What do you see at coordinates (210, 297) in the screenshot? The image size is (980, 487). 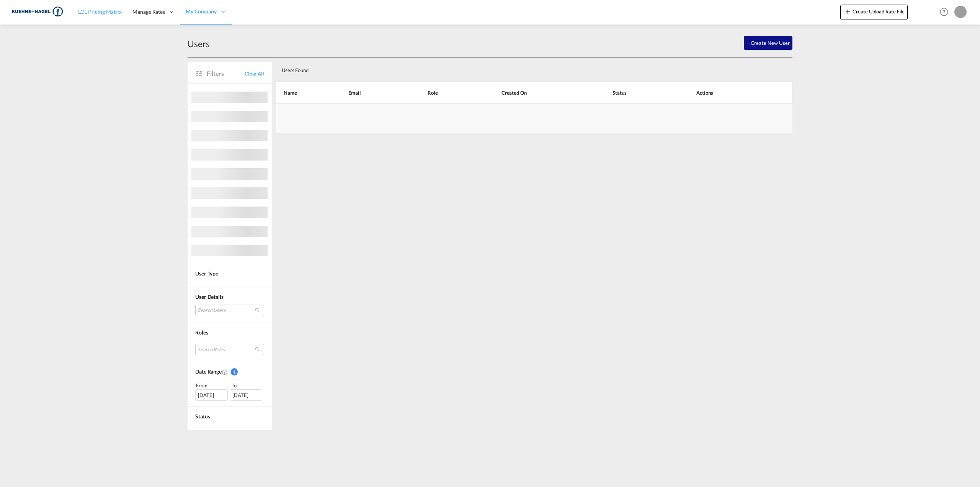 I see `span: User Details` at bounding box center [210, 297].